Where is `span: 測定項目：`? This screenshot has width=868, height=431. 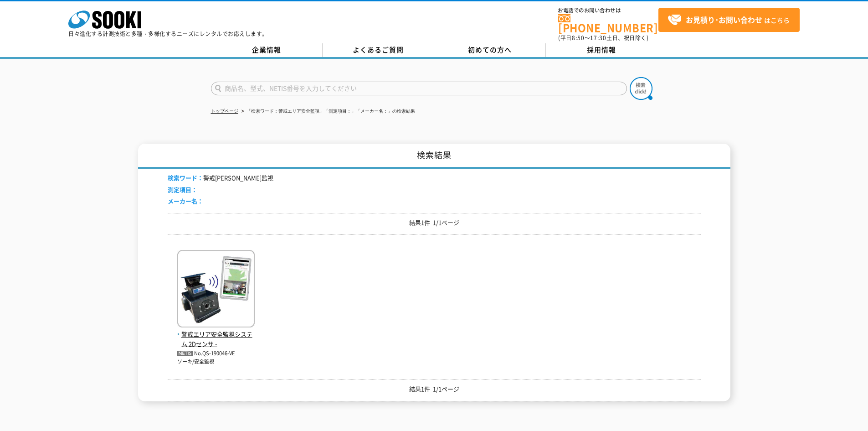 span: 測定項目： is located at coordinates (182, 189).